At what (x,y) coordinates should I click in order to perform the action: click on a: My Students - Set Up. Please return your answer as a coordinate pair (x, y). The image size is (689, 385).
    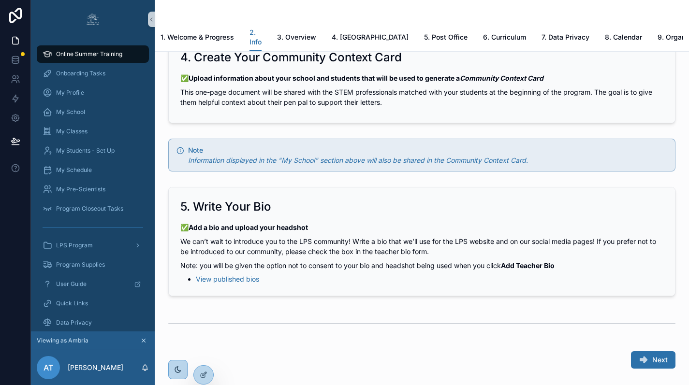
    Looking at the image, I should click on (93, 151).